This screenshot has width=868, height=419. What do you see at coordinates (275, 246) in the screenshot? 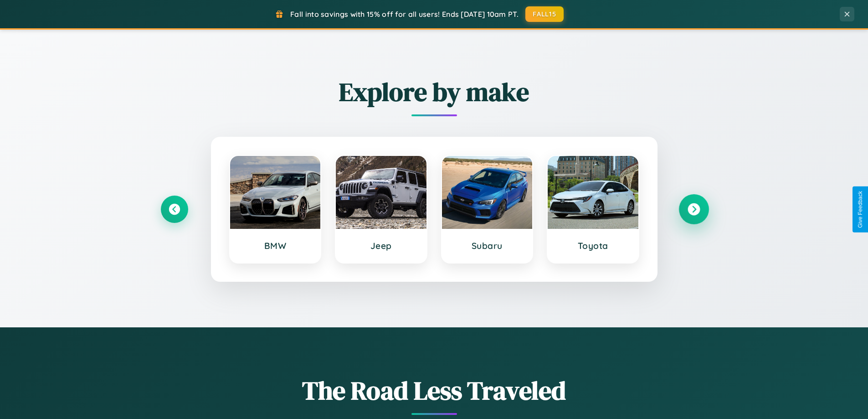
I see `h3: BMW` at bounding box center [275, 246].